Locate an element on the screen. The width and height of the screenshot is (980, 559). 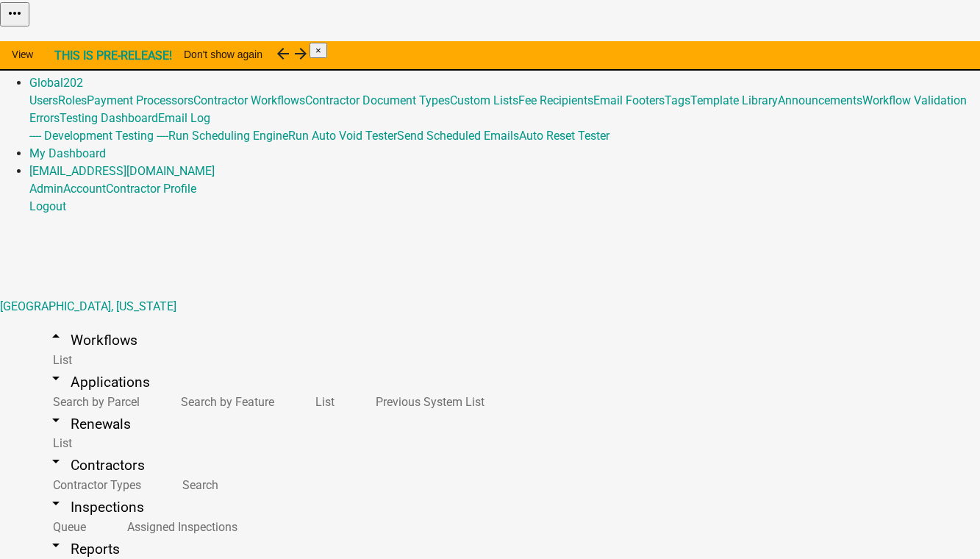
a: arrow_drop_upWorkflows is located at coordinates (92, 340).